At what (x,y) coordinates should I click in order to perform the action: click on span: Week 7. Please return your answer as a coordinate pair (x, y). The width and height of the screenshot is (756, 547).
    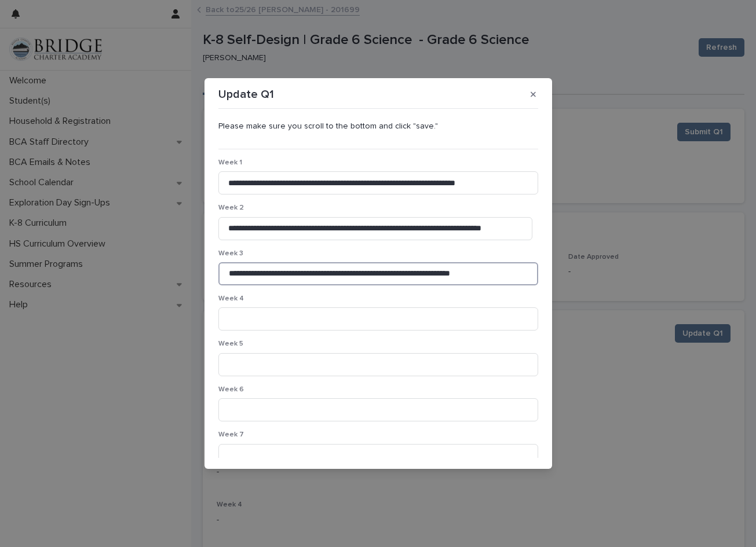
    Looking at the image, I should click on (231, 435).